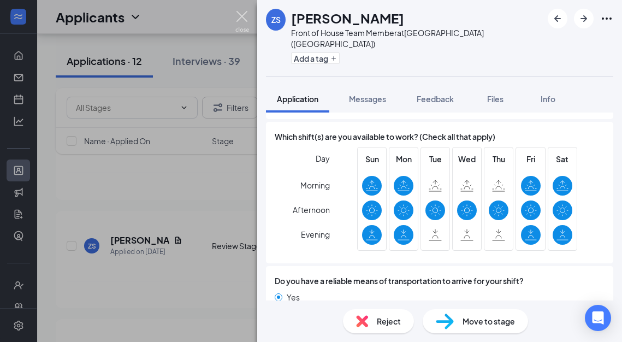  Describe the element at coordinates (563, 159) in the screenshot. I see `span: Sat` at that location.